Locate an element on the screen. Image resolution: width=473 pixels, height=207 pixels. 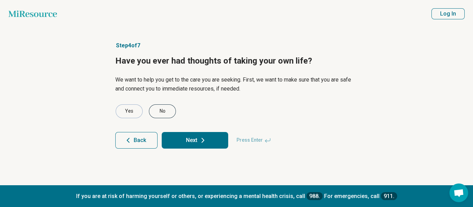
a: 988. is located at coordinates (314, 196).